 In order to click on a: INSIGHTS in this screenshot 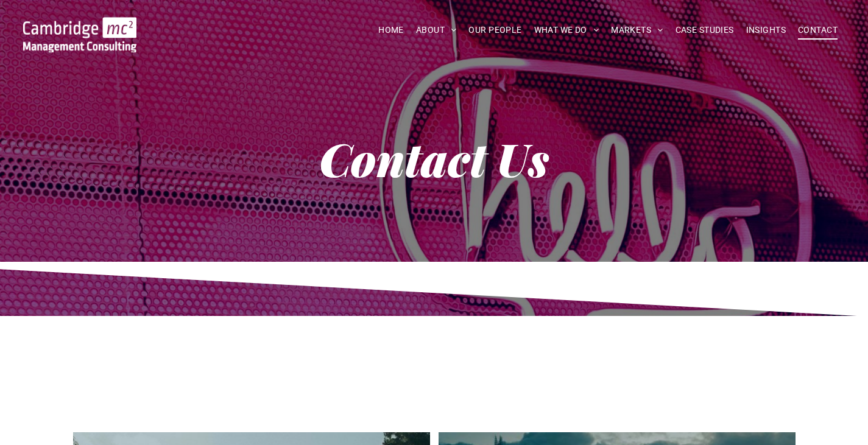, I will do `click(766, 30)`.